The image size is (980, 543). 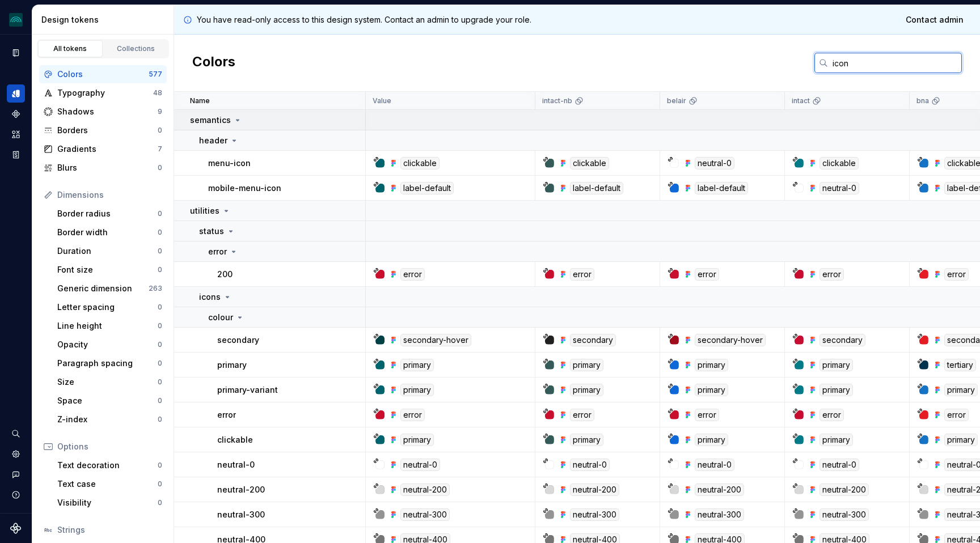 What do you see at coordinates (224, 274) in the screenshot?
I see `p: 200` at bounding box center [224, 274].